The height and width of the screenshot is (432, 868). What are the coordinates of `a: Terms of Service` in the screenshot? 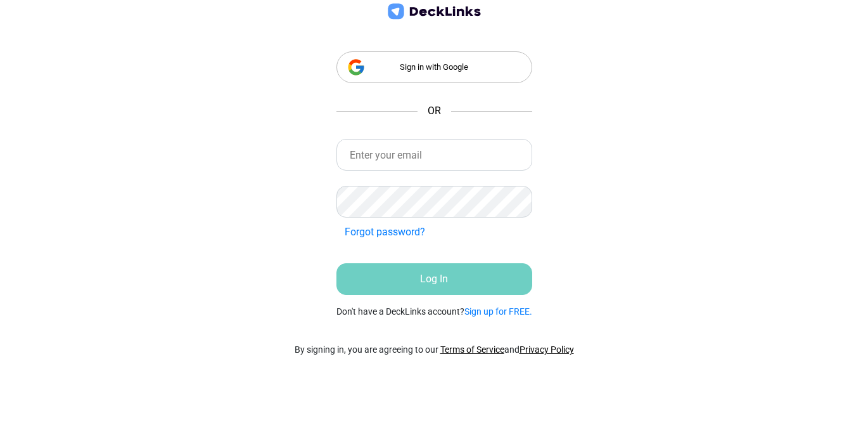 It's located at (472, 350).